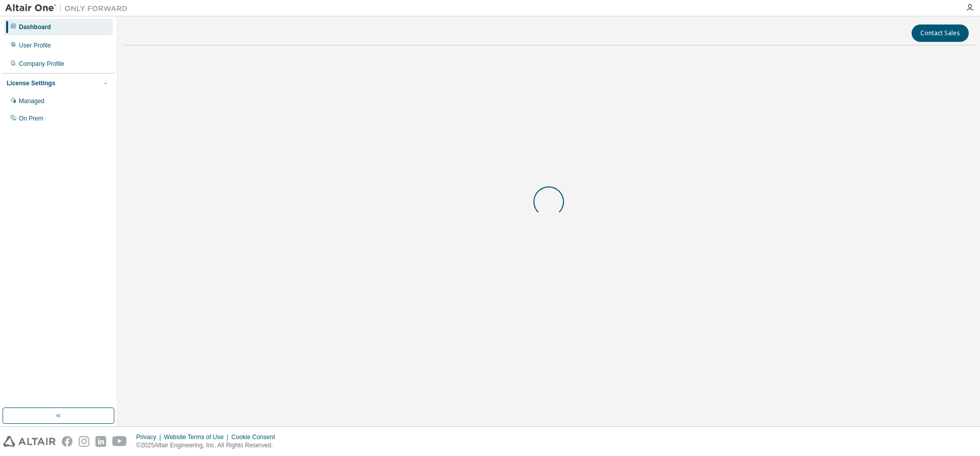 This screenshot has height=456, width=980. Describe the element at coordinates (35, 27) in the screenshot. I see `div: Dashboard` at that location.